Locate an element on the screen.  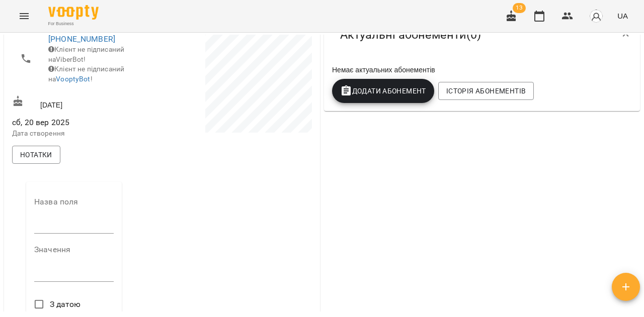
button: Історія абонементів is located at coordinates (486, 91).